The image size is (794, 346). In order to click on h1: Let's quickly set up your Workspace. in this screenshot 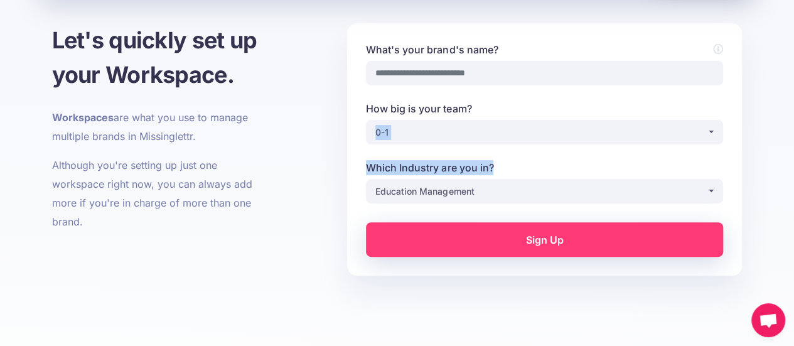, I will do `click(161, 58)`.